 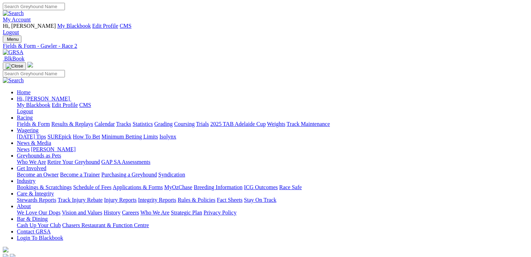 I want to click on a: Privacy Policy, so click(x=220, y=212).